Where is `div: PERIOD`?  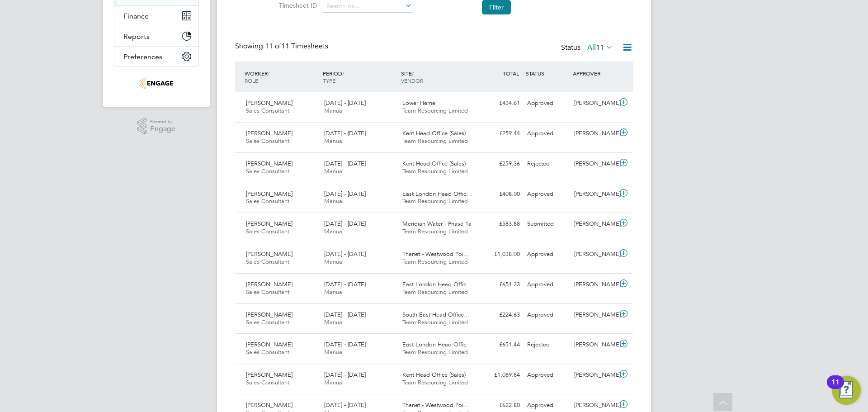
div: PERIOD is located at coordinates (359, 77).